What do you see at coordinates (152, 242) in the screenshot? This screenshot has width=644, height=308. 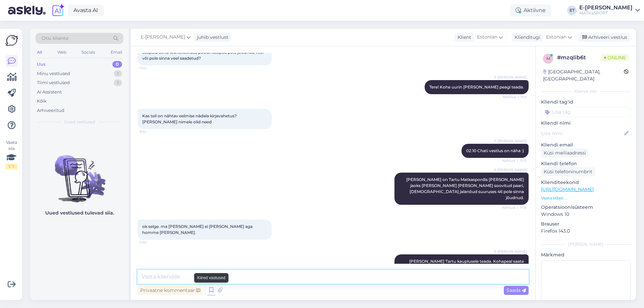 I see `span: 11:19` at bounding box center [152, 242].